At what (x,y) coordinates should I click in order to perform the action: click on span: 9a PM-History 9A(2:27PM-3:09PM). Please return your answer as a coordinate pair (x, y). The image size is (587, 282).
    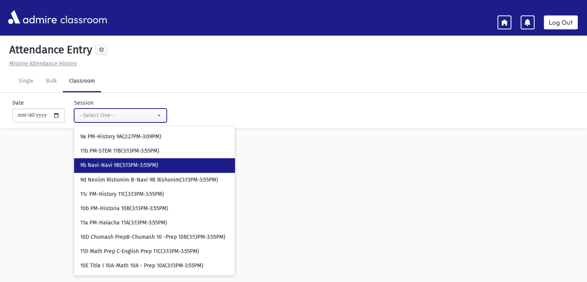
    Looking at the image, I should click on (121, 137).